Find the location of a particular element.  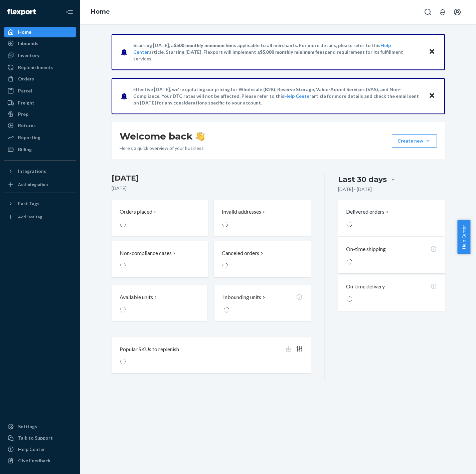

div: Freight is located at coordinates (26, 103).